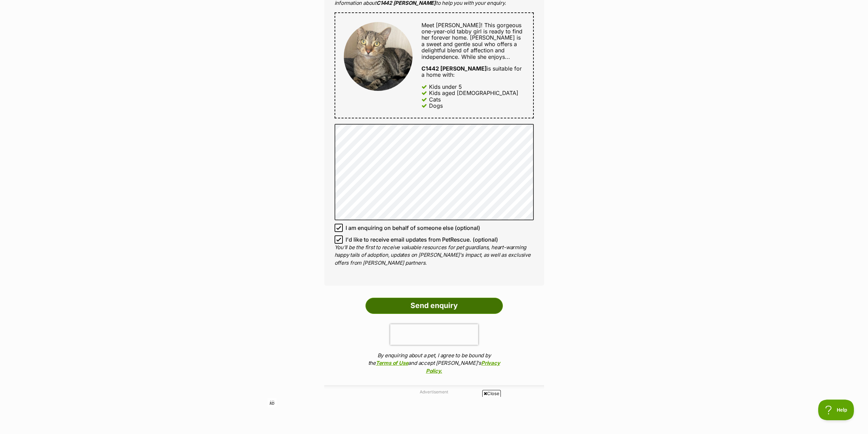 The image size is (868, 434). Describe the element at coordinates (463, 367) in the screenshot. I see `a: Privacy Policy.` at that location.